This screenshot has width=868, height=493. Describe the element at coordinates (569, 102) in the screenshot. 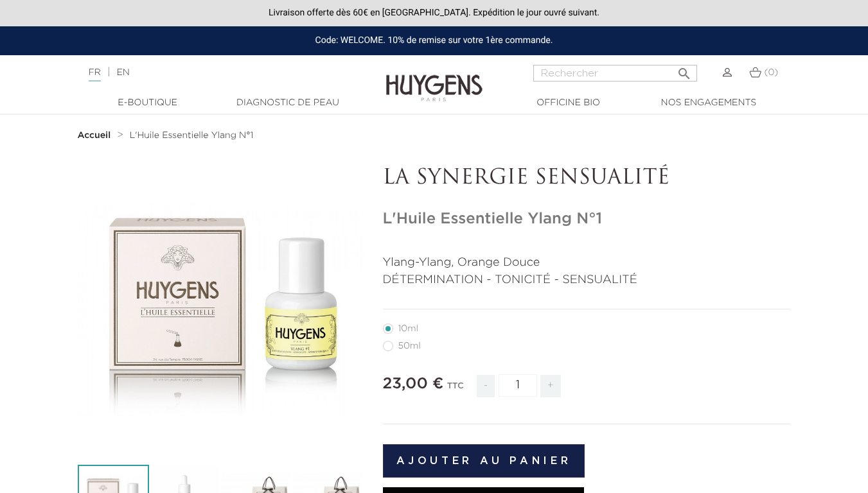

I see `a: Officine Bio` at that location.